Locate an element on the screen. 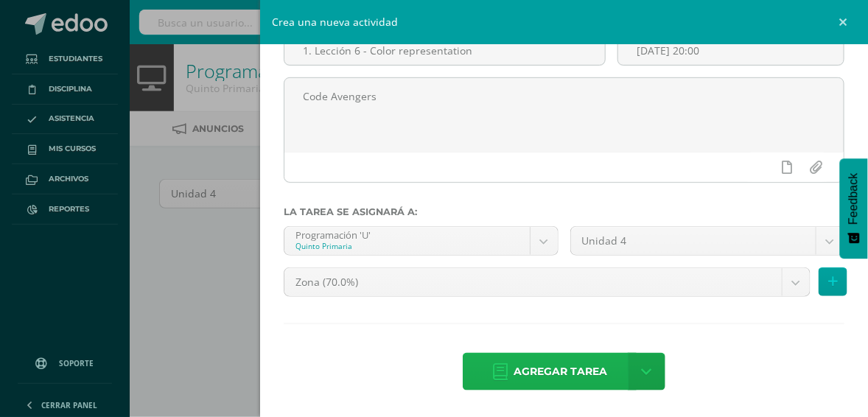  a: Programación 'U'Quinto Primaria is located at coordinates (421, 241).